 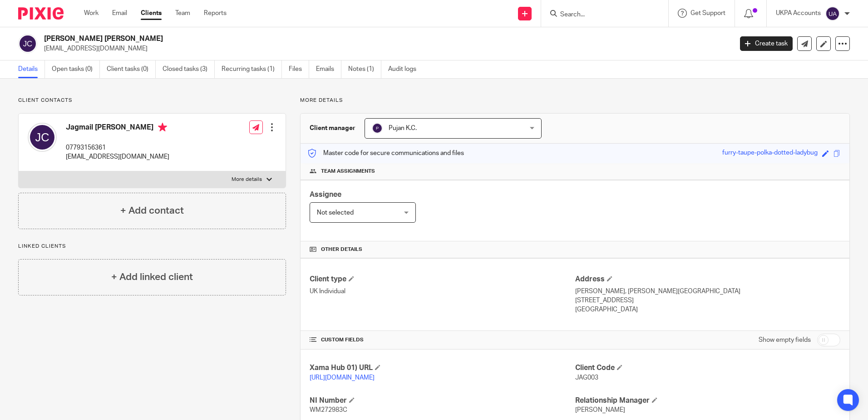 What do you see at coordinates (405, 69) in the screenshot?
I see `a: Audit logs` at bounding box center [405, 69].